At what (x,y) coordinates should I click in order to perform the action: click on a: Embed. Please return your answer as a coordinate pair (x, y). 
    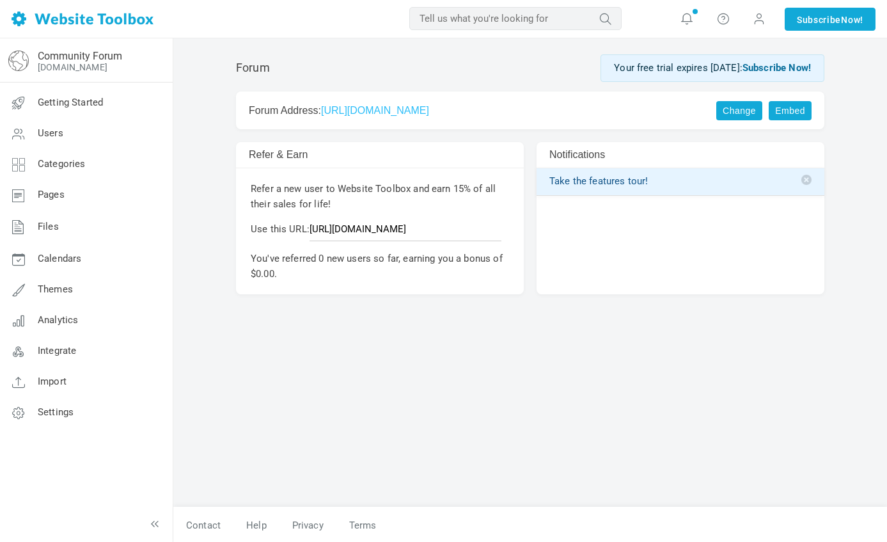
    Looking at the image, I should click on (790, 111).